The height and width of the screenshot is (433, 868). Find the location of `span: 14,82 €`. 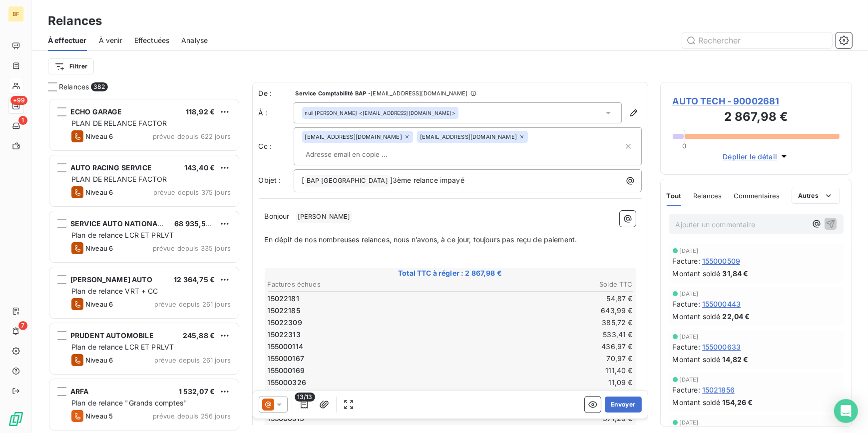

span: 14,82 € is located at coordinates (735, 359).